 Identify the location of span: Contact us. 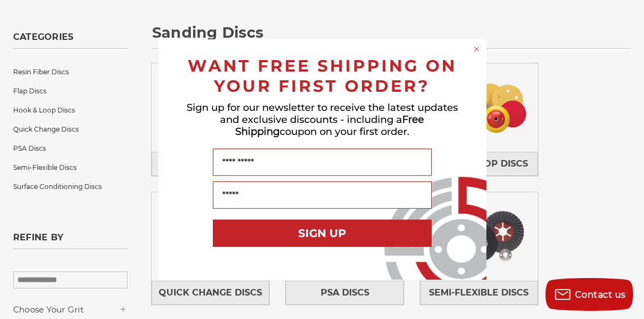
(600, 294).